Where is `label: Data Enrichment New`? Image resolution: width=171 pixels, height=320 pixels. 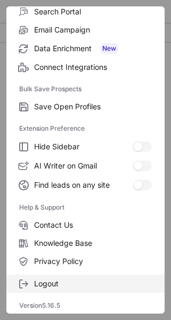 label: Data Enrichment New is located at coordinates (85, 49).